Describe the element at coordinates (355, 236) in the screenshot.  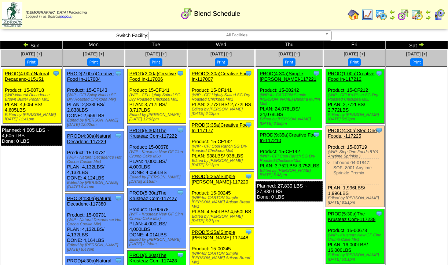
I see `div: Product: 15-00678 PLAN: 16,000LBS / 16,000LBS` at that location.